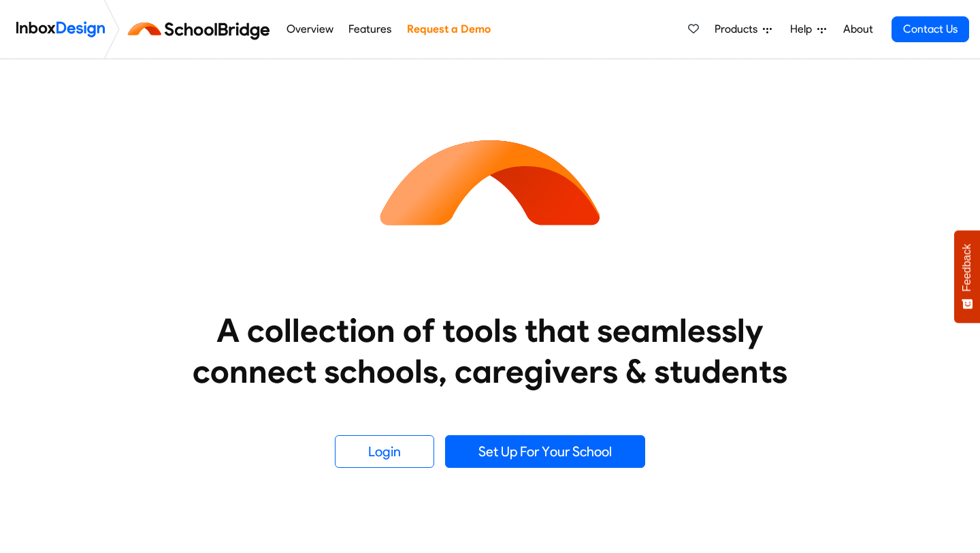 This screenshot has width=980, height=553. I want to click on img: schoolbridge logo, so click(202, 29).